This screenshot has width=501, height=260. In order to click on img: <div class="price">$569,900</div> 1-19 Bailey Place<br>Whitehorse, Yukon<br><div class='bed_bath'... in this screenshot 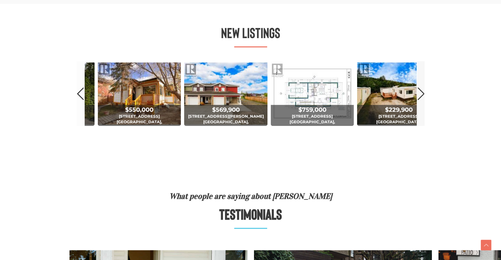, I will do `click(226, 94)`.